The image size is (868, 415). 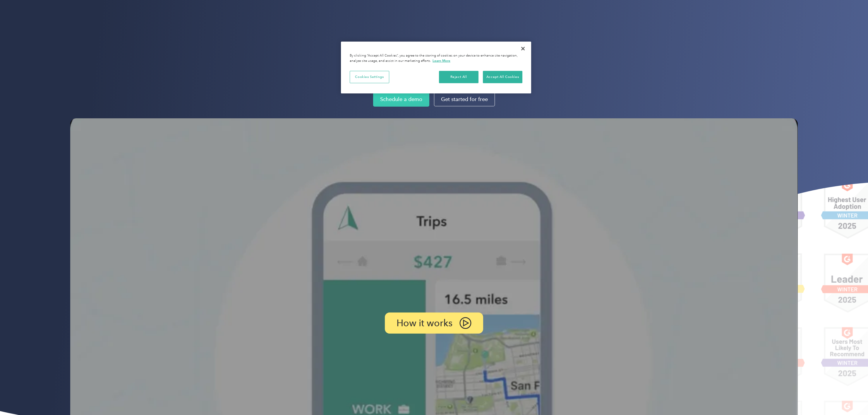 I want to click on a: Schedule a demo, so click(x=401, y=99).